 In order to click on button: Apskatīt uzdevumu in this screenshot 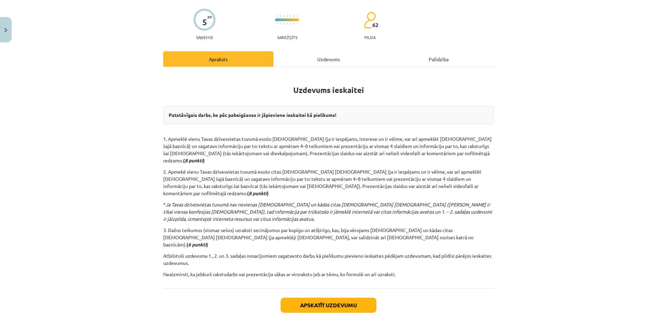, I will do `click(328, 305)`.